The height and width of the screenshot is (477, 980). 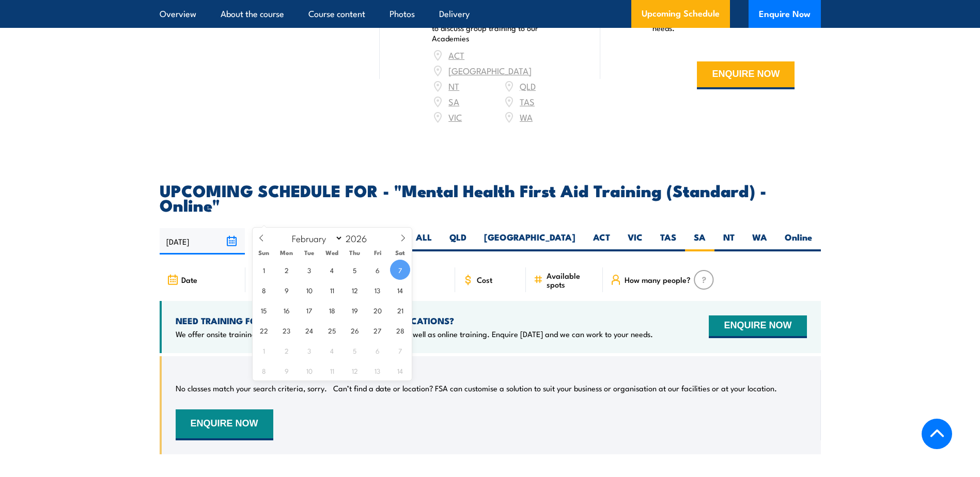 What do you see at coordinates (189, 280) in the screenshot?
I see `span: Date` at bounding box center [189, 280].